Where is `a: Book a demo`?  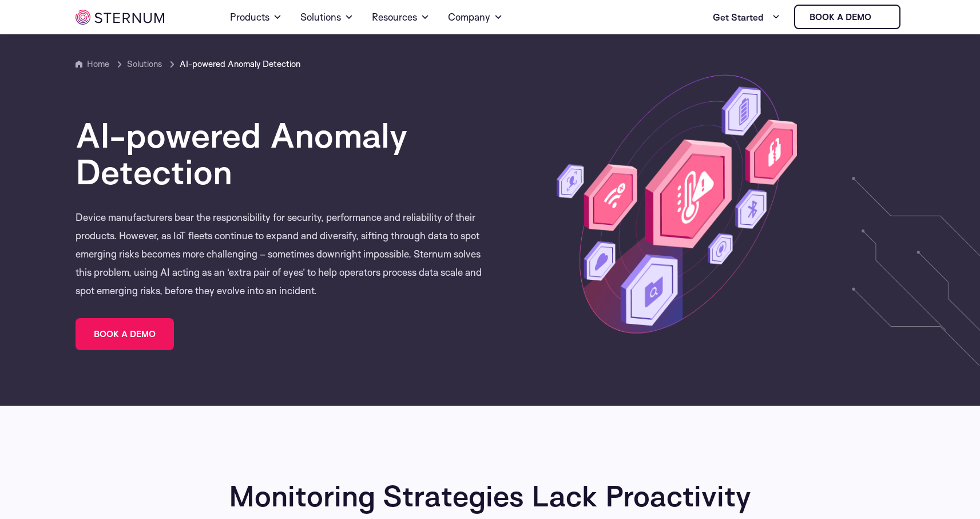
a: Book a demo is located at coordinates (847, 17).